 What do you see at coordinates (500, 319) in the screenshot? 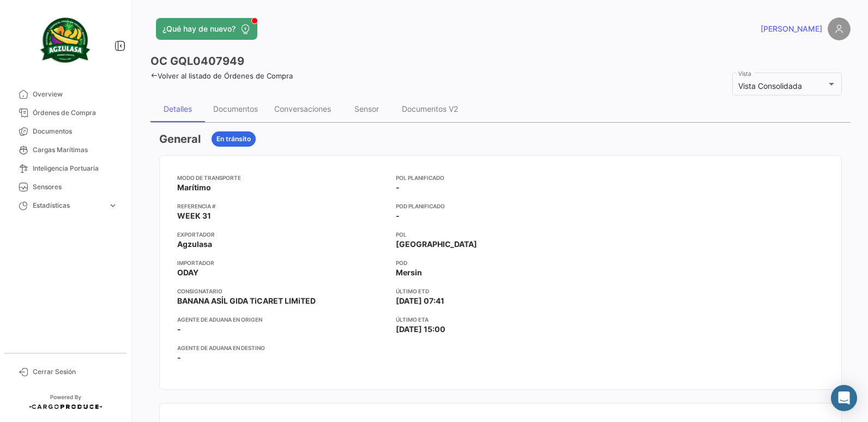
I see `app-card-info-title: Último ETA` at bounding box center [500, 319].